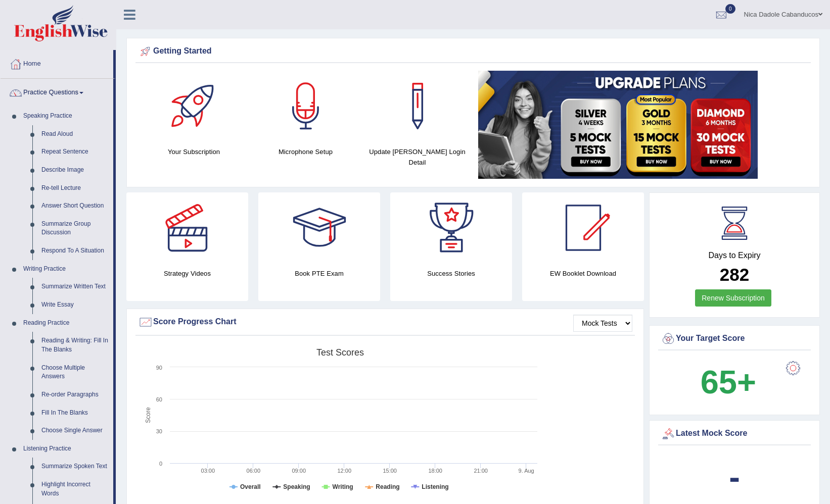 This screenshot has width=830, height=504. What do you see at coordinates (75, 152) in the screenshot?
I see `a: Repeat Sentence` at bounding box center [75, 152].